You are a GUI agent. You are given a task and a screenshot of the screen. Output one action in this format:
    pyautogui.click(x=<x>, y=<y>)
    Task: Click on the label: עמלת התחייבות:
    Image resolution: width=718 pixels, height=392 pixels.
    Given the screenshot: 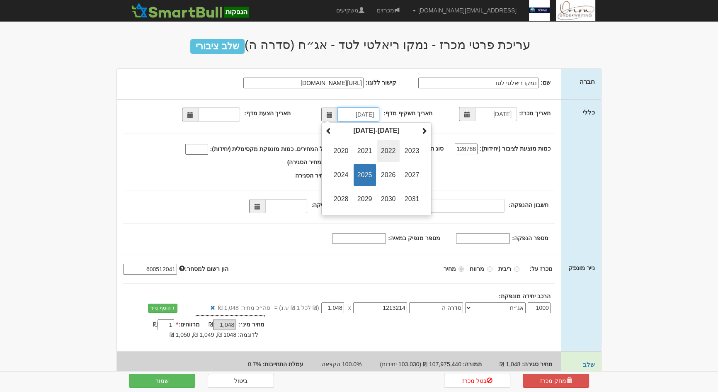 What is the action you would take?
    pyautogui.click(x=283, y=364)
    